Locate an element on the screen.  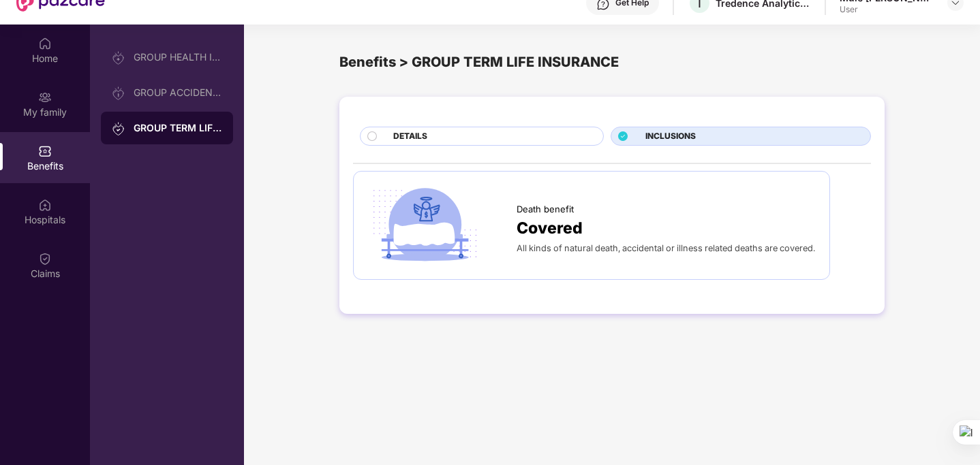
img: svg+xml;base64,PHN2ZyBpZD0iQ2xhaW0iIHhtbG5zPSJodHRwOi8vd3d3LnczLm9yZy8yMDAwL3N2ZyIgd2lkdGg9IjIwIi... is located at coordinates (45, 259).